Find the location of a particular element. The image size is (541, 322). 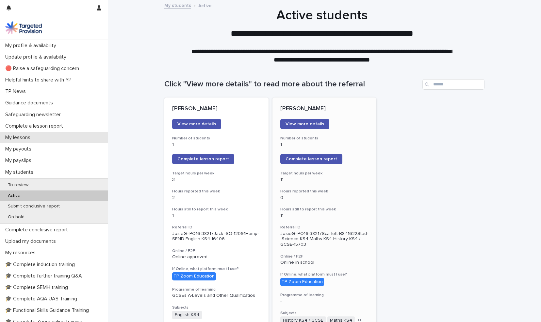

p: 🎓 Functional Skills Guidance Training is located at coordinates (48, 310).